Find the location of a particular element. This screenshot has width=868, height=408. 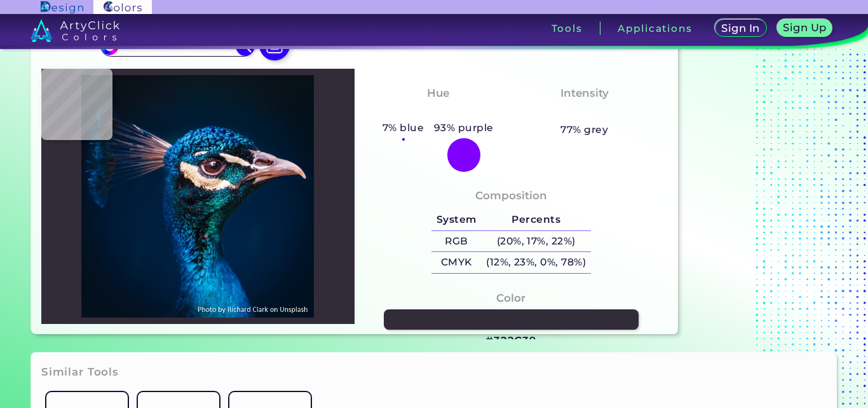

h4: Hue is located at coordinates (438, 93).